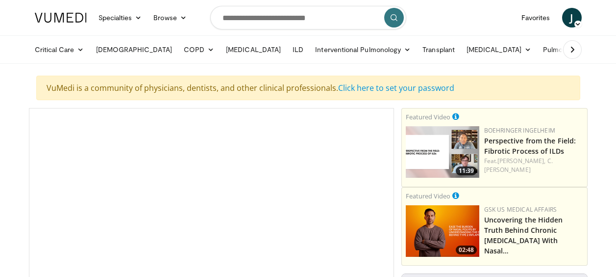  What do you see at coordinates (466, 250) in the screenshot?
I see `span: 02:48` at bounding box center [466, 250].